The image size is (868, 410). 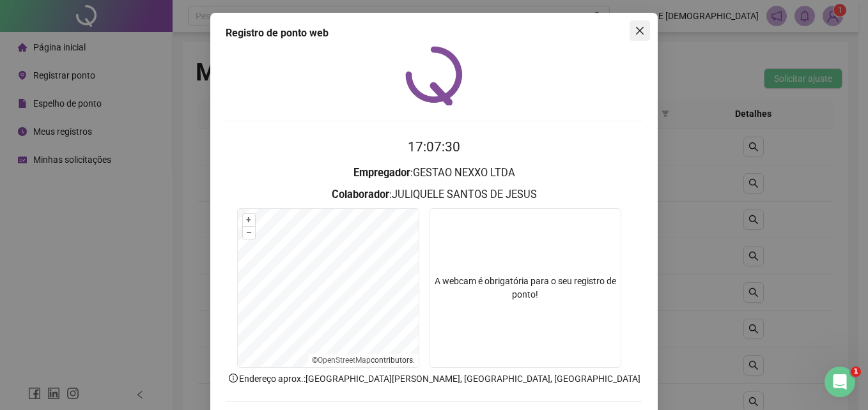 What do you see at coordinates (382, 172) in the screenshot?
I see `strong: Empregador` at bounding box center [382, 172].